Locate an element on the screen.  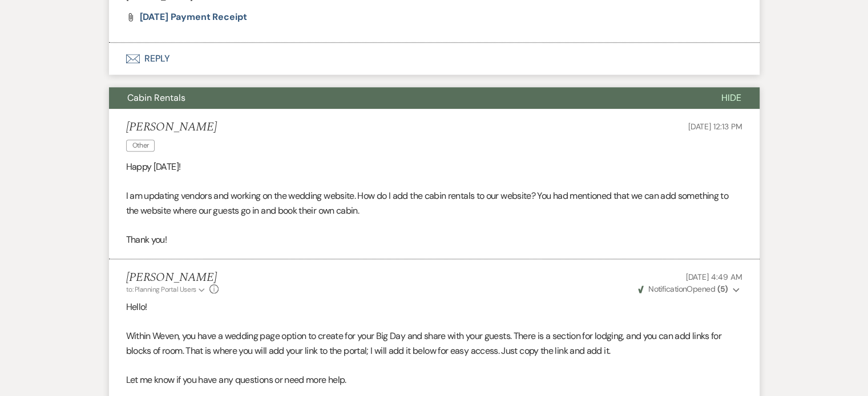
span: Cabin Rentals is located at coordinates (157, 98).